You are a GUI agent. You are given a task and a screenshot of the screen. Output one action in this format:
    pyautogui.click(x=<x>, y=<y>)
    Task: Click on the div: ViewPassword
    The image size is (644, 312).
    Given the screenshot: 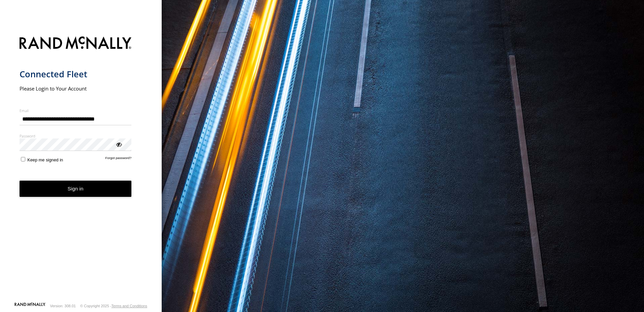 What is the action you would take?
    pyautogui.click(x=118, y=144)
    